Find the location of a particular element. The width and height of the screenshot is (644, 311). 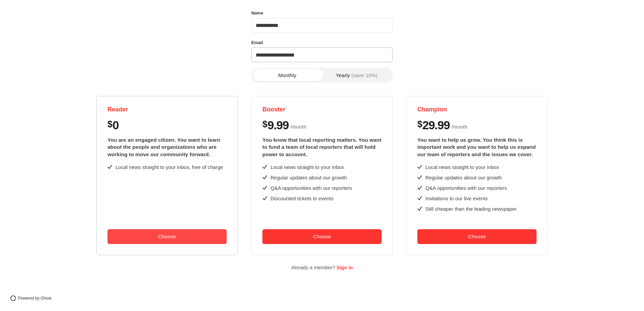

input: Email is located at coordinates (322, 55).